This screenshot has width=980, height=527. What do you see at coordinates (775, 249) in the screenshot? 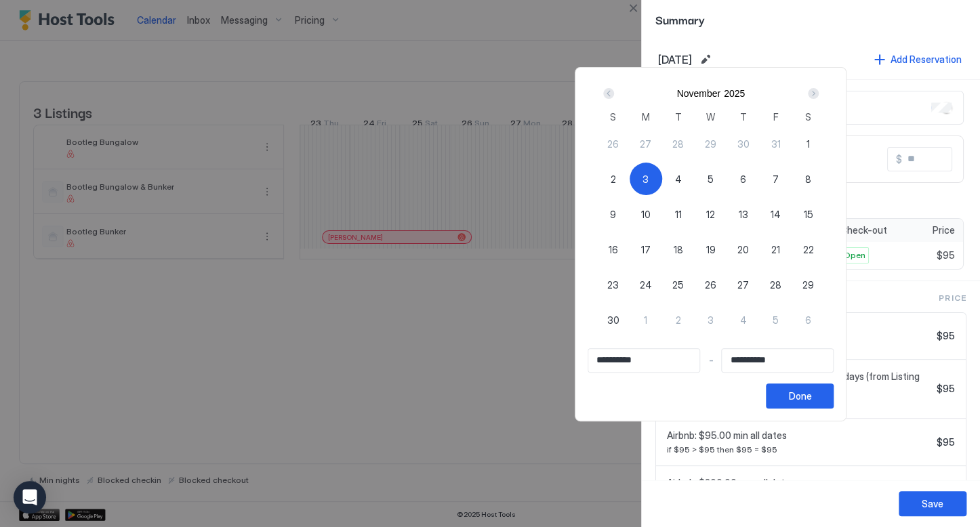
I see `button: 21` at bounding box center [775, 249].